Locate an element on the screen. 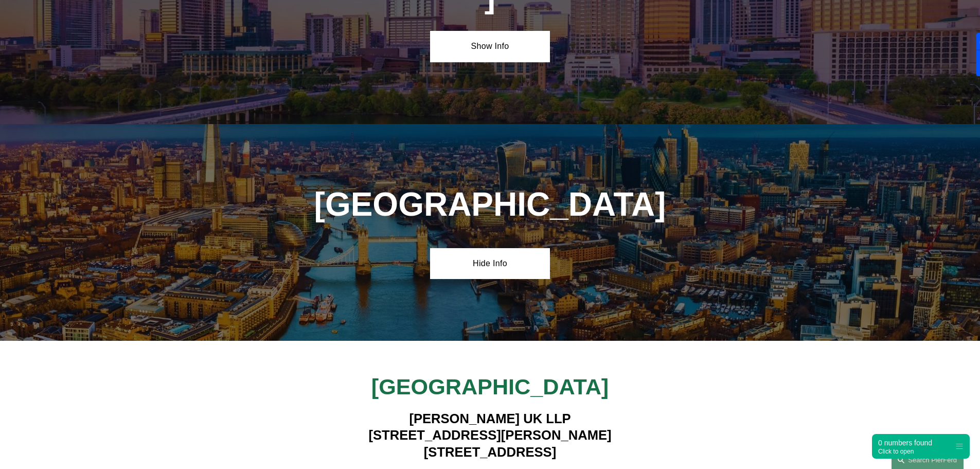 The image size is (980, 469). a: Search this site is located at coordinates (928, 460).